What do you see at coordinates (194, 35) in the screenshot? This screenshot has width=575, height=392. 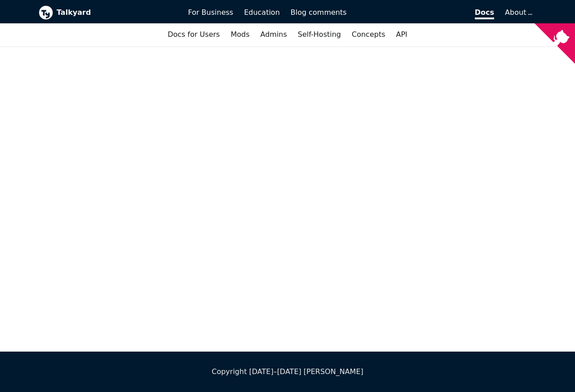 I see `a: Docs for Users` at bounding box center [194, 35].